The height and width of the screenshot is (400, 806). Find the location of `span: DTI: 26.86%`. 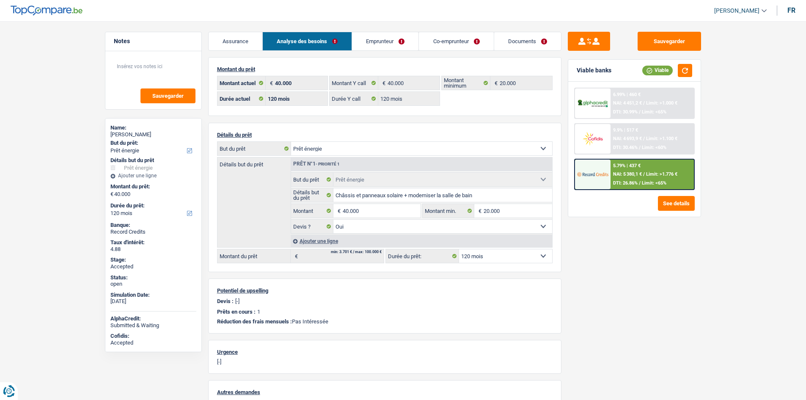

span: DTI: 26.86% is located at coordinates (626, 183).